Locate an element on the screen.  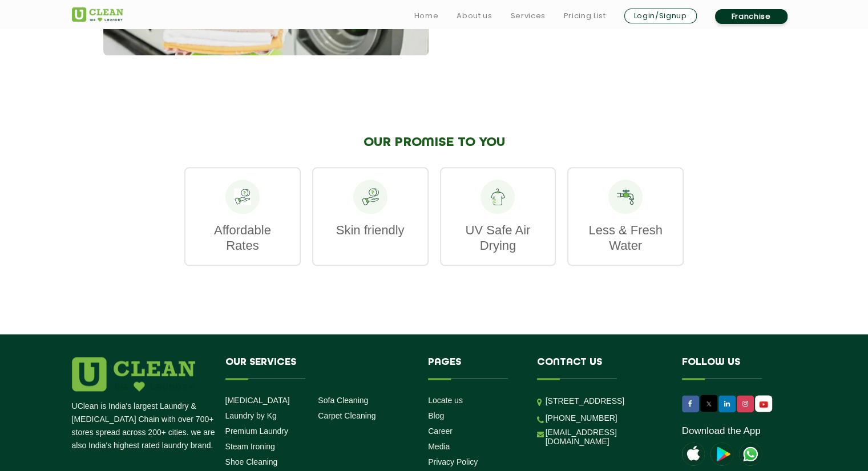
a: Premium Laundry is located at coordinates (257, 431).